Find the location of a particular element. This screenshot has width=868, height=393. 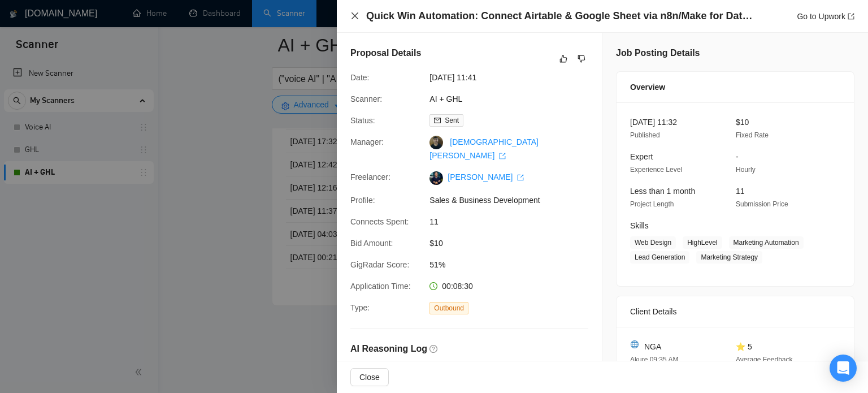

span: close is located at coordinates (355, 16).